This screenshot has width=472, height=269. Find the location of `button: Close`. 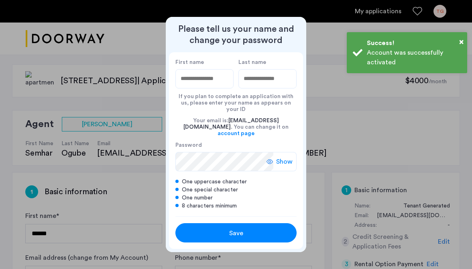

button: Close is located at coordinates (461, 42).